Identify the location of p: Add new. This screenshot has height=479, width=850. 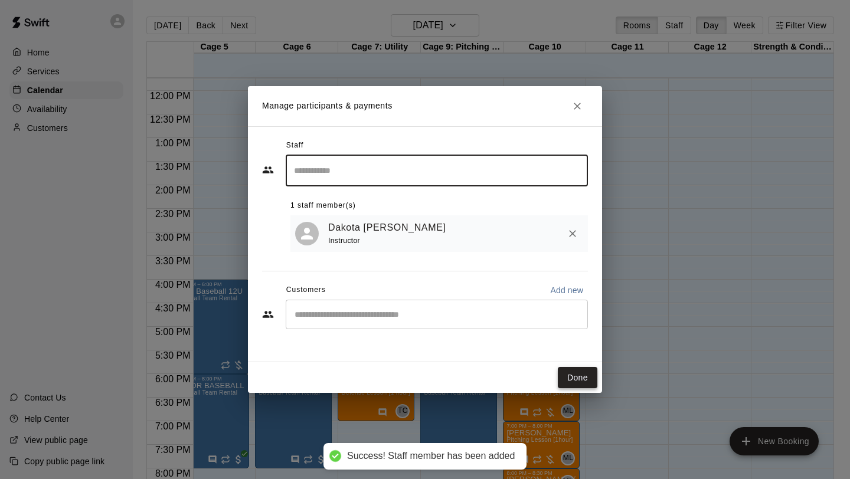
(567, 290).